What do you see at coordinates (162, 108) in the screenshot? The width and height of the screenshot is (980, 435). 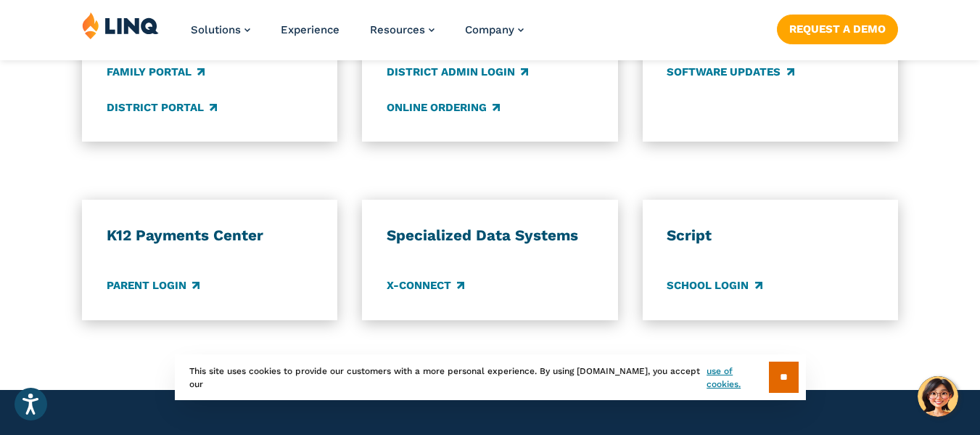 I see `a: District Portal` at bounding box center [162, 108].